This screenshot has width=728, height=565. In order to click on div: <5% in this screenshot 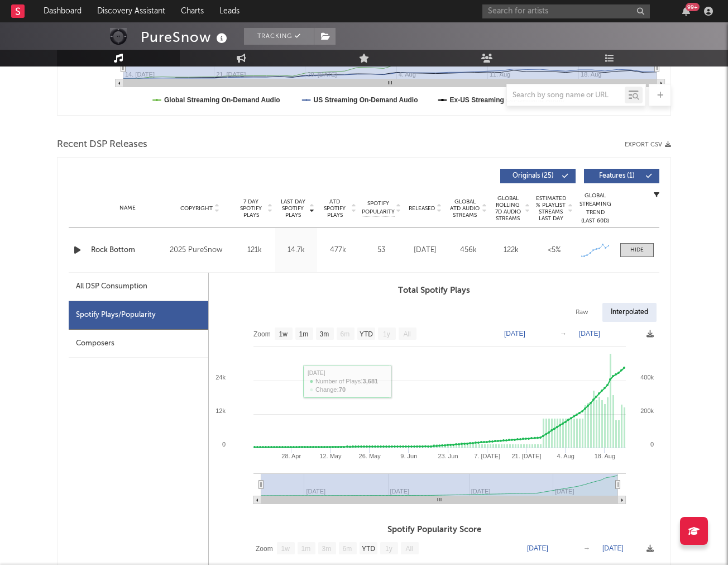, I will do `click(554, 251)`.